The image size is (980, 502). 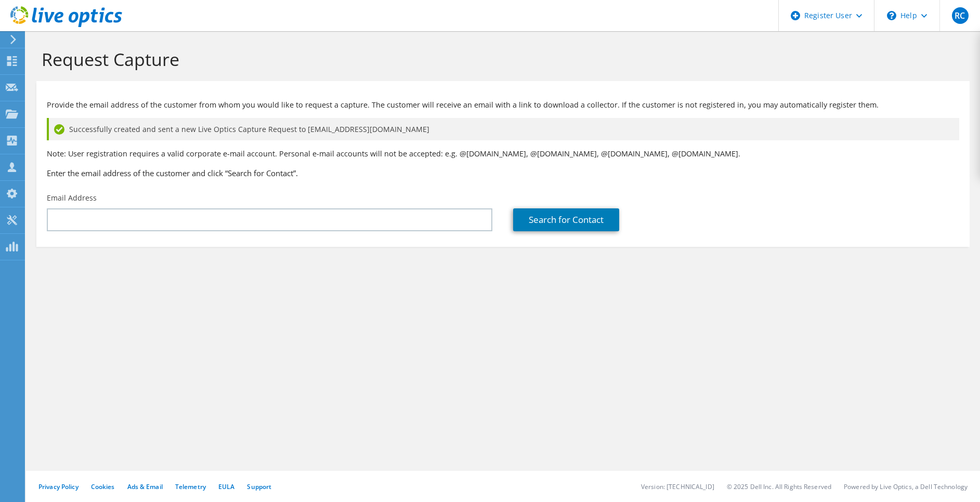 I want to click on a: EULA, so click(x=226, y=487).